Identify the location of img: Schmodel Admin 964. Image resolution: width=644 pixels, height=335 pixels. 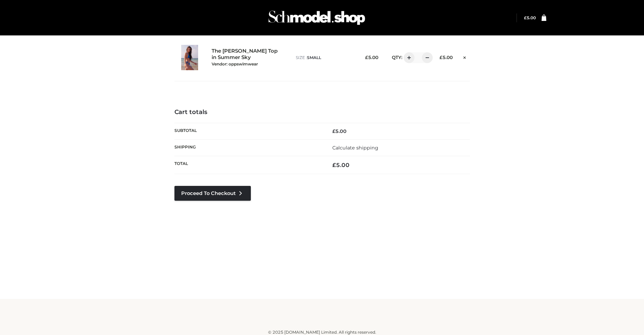
(317, 18).